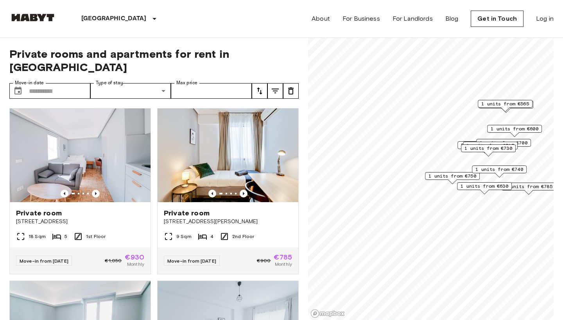  I want to click on label: Move-in date, so click(29, 83).